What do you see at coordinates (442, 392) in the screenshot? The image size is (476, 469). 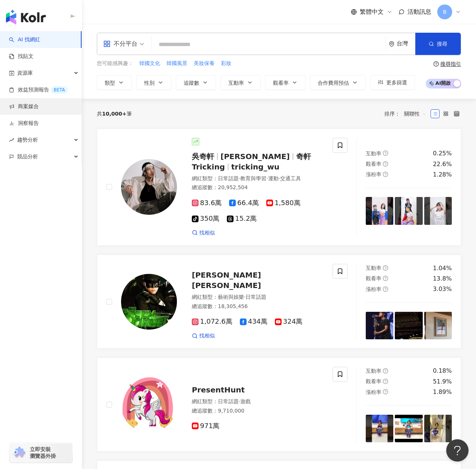 I see `div: 1.89%` at bounding box center [442, 392].